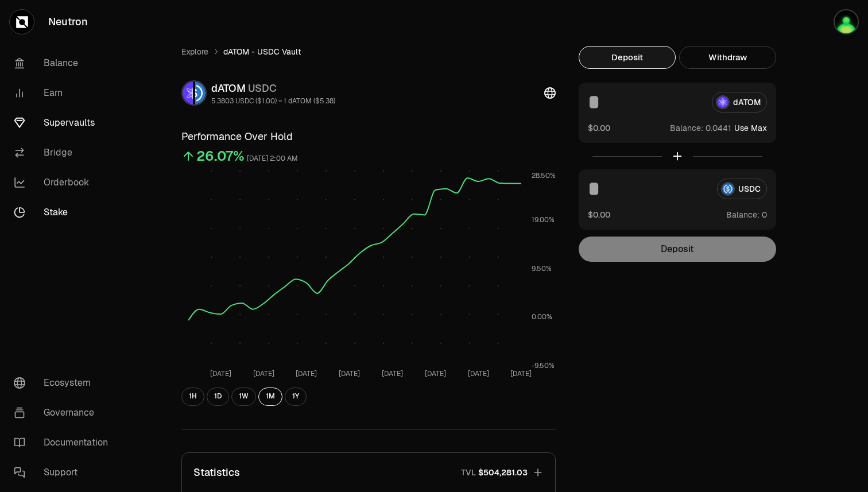  Describe the element at coordinates (627, 57) in the screenshot. I see `button: Deposit` at that location.